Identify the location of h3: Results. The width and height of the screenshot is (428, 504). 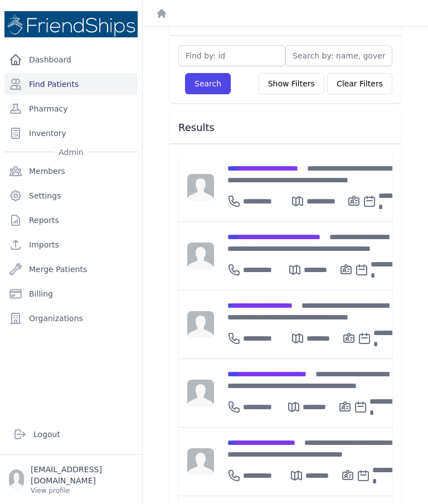
(285, 127).